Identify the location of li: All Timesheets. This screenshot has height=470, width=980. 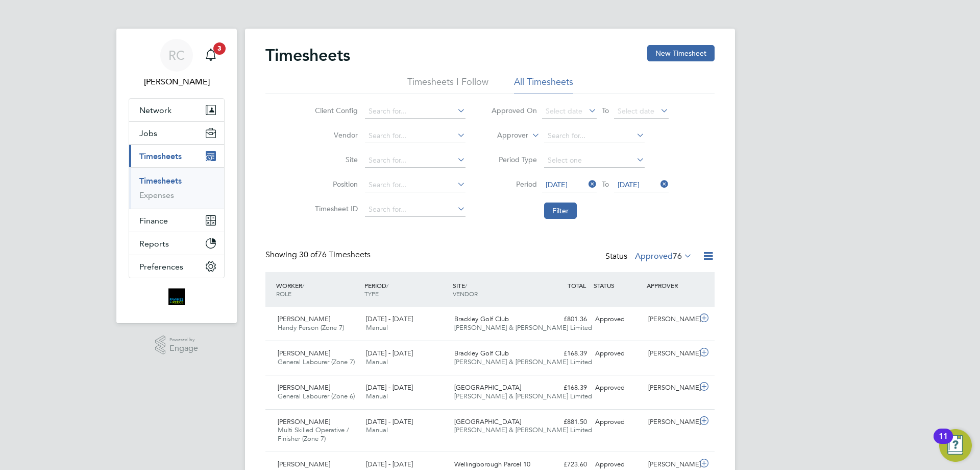
(544, 85).